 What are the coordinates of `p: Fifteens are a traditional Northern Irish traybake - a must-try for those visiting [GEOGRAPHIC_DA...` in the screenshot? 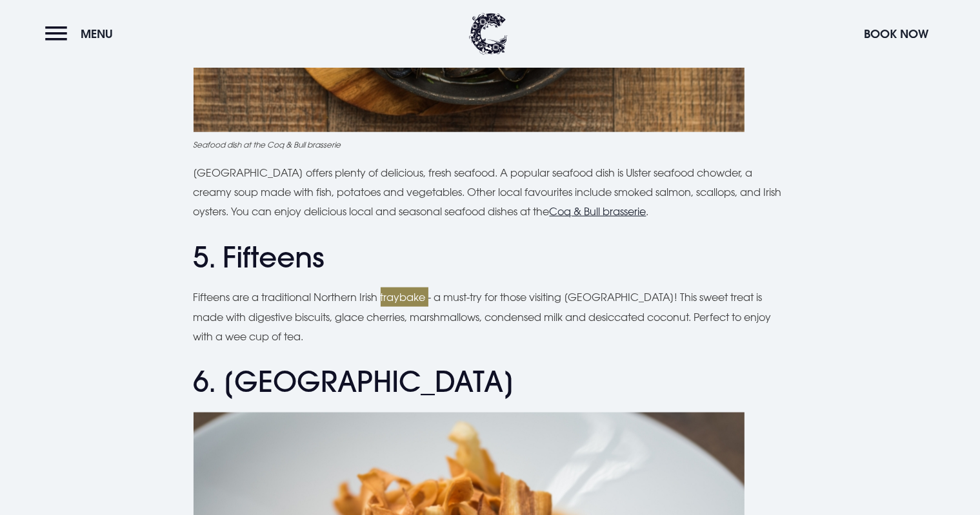 It's located at (490, 317).